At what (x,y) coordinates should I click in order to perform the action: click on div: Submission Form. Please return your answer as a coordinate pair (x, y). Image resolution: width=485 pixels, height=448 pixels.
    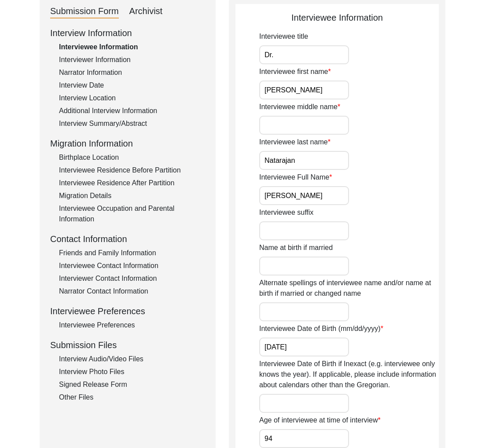
    Looking at the image, I should click on (85, 11).